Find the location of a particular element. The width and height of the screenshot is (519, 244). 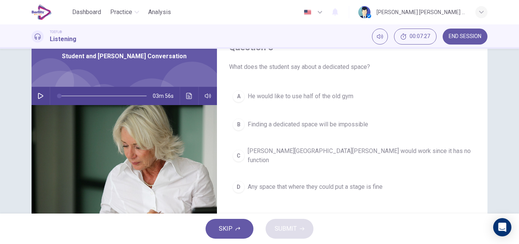

div: C is located at coordinates (239, 155).